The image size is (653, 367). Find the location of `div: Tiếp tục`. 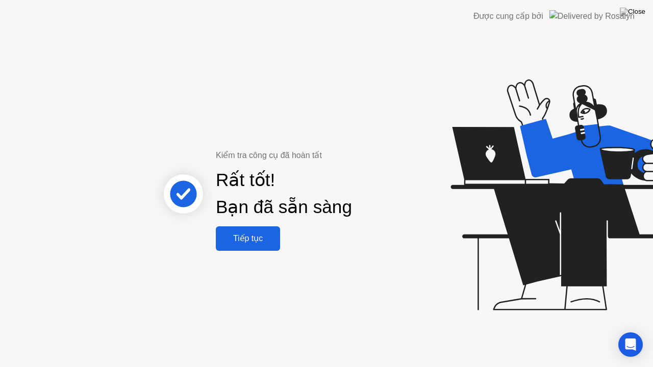

div: Tiếp tục is located at coordinates (248, 238).